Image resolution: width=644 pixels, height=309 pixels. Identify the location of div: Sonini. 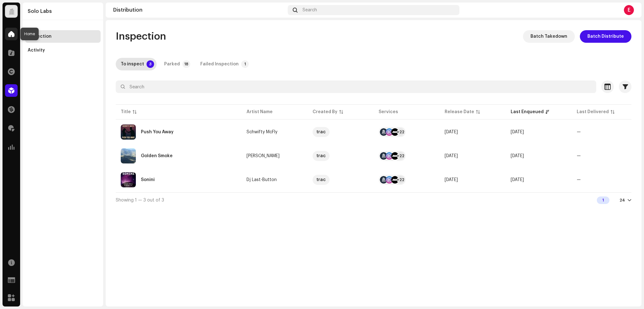
(148, 180).